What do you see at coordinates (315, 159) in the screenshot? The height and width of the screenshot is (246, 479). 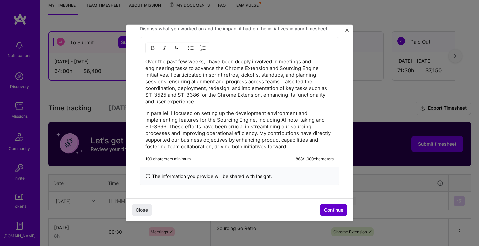 I see `div: 888 / 1,000 characters` at bounding box center [315, 159].